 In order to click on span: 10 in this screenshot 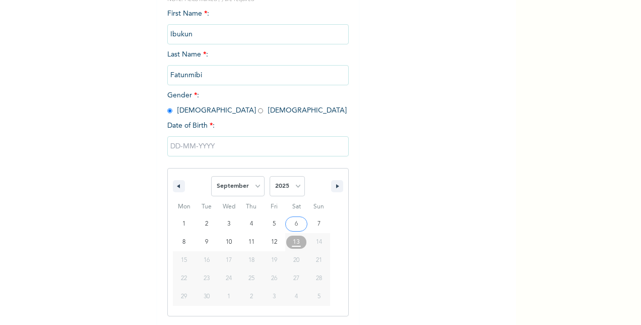, I will do `click(229, 242)`.